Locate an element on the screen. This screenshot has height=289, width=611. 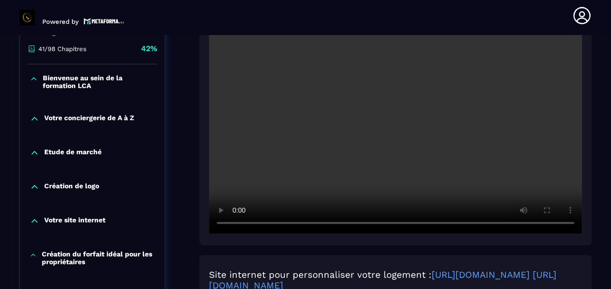
img: logo-branding is located at coordinates (27, 17).